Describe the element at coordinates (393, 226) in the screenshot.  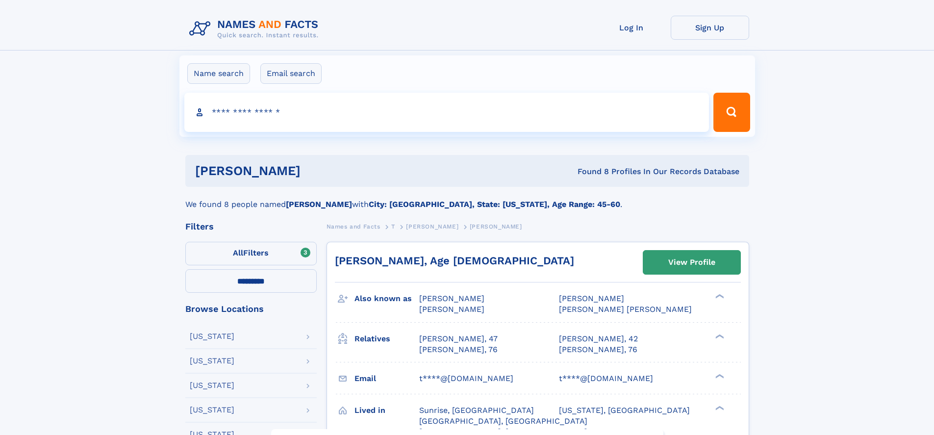
I see `a: T` at that location.